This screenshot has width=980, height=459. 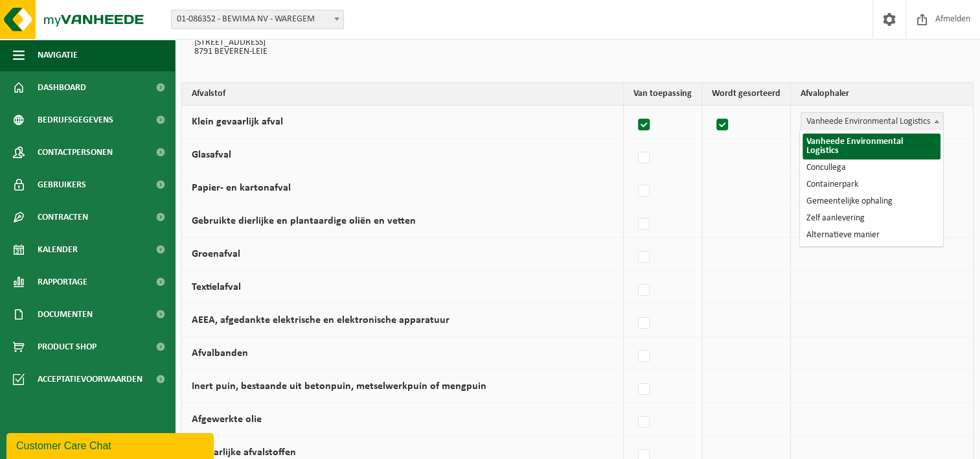 I want to click on li: Concullega, so click(x=872, y=168).